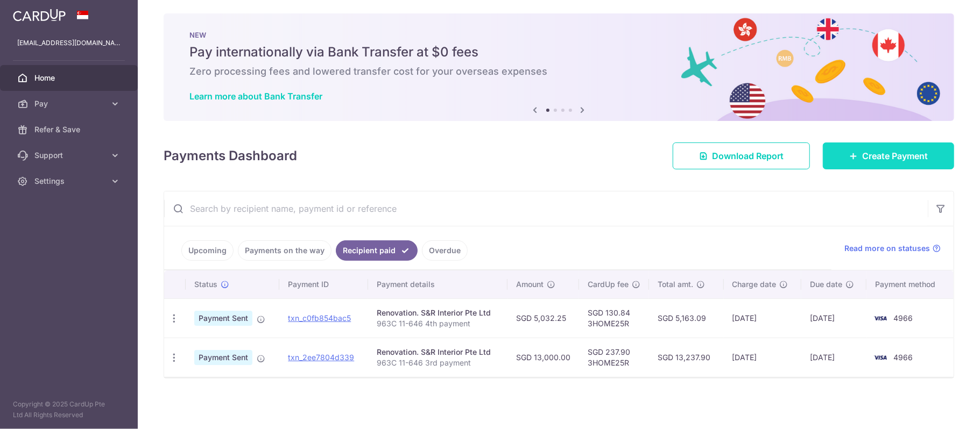 This screenshot has height=429, width=980. Describe the element at coordinates (70, 104) in the screenshot. I see `span: Pay` at that location.